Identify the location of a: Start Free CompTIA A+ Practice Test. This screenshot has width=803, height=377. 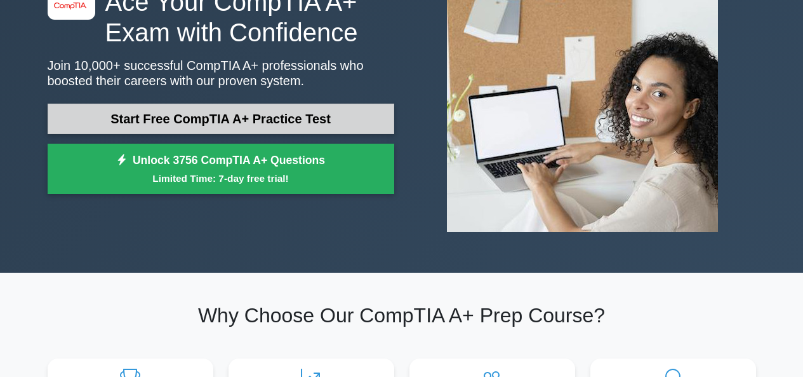
(221, 119).